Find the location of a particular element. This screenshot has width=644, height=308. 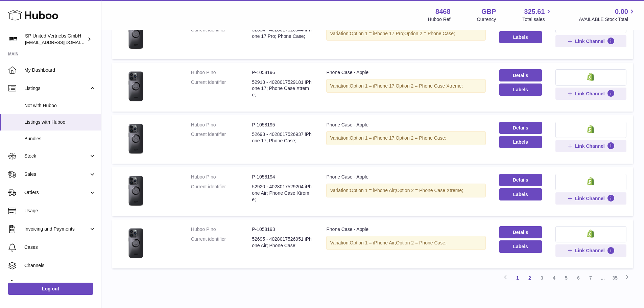

dd: 52694 - 4028017526944 iPhone 17 Pro; Phone Case; is located at coordinates (282, 33).